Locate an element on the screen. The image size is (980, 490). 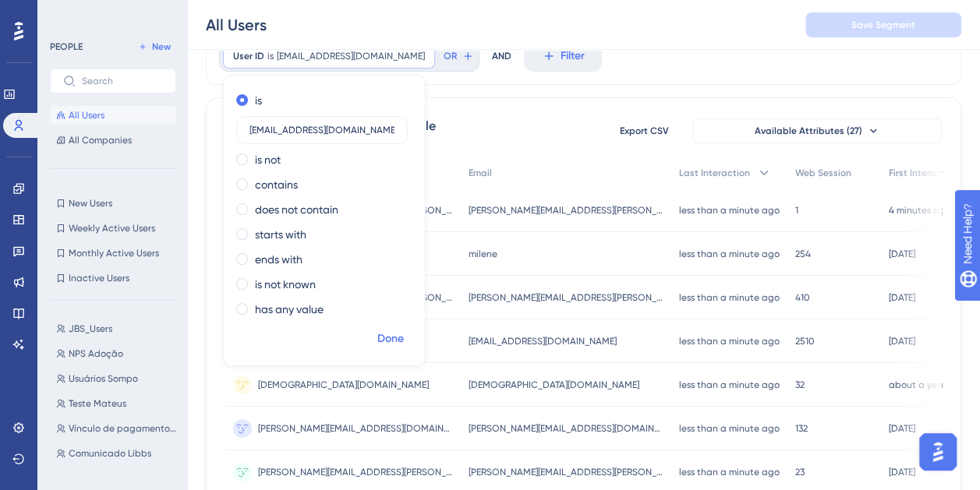
span: New Users is located at coordinates (90, 203).